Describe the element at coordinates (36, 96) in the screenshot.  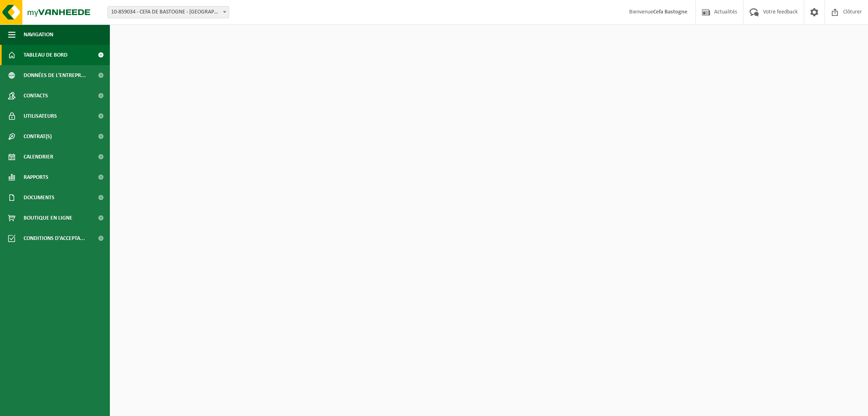
I see `span: Contacts` at that location.